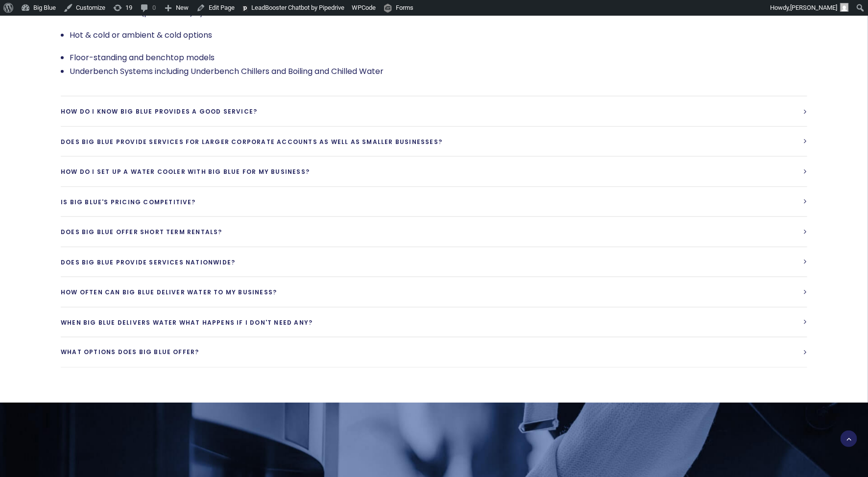  Describe the element at coordinates (141, 231) in the screenshot. I see `span: Does Big Blue offer short term rentals?` at that location.